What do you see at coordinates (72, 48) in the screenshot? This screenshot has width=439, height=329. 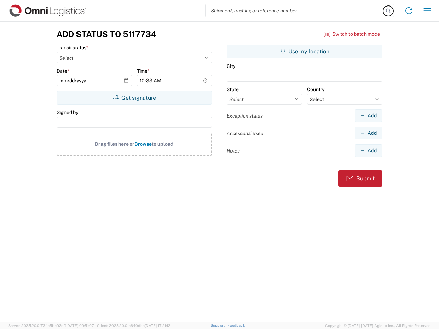 I see `label: Transit status` at bounding box center [72, 48].